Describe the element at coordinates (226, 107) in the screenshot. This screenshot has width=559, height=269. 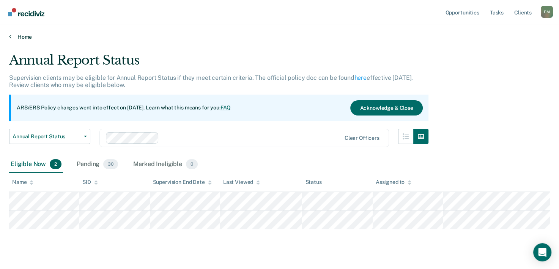
I see `a: FAQ` at that location.